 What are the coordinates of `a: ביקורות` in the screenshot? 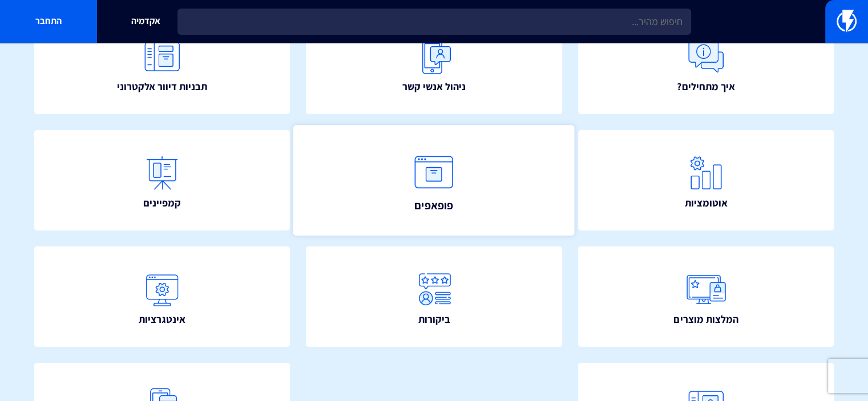 It's located at (434, 297).